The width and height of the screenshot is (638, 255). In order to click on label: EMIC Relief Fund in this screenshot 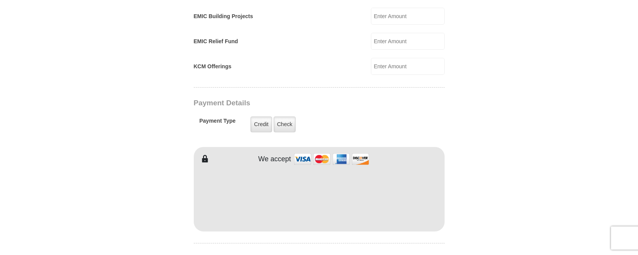, I will do `click(216, 41)`.